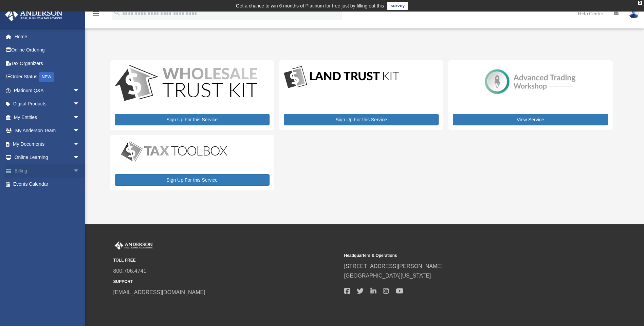  What do you see at coordinates (45, 104) in the screenshot?
I see `a: Digital Productsarrow_drop_down` at bounding box center [45, 104].